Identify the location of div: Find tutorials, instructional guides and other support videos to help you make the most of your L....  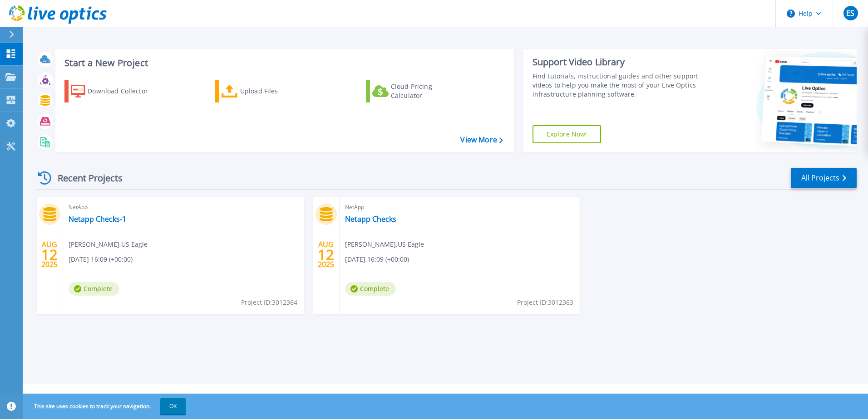
(618, 86).